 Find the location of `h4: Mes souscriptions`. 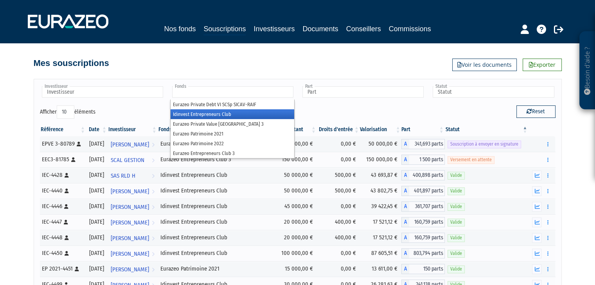

h4: Mes souscriptions is located at coordinates (71, 63).